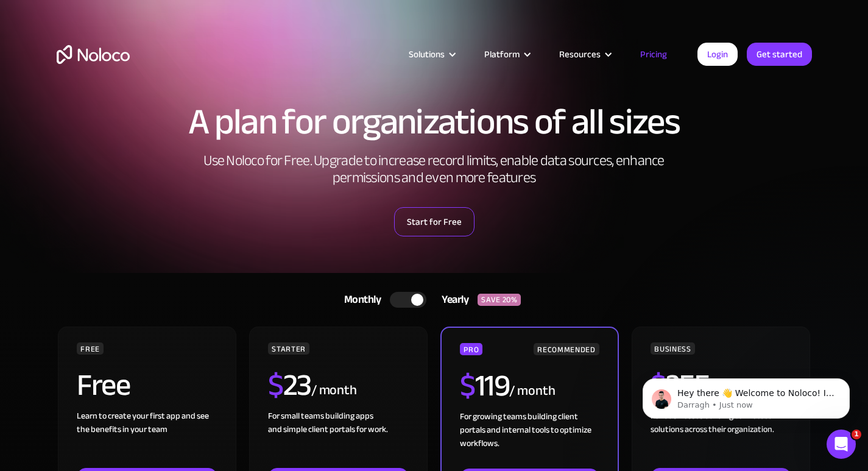 This screenshot has width=868, height=471. What do you see at coordinates (673, 348) in the screenshot?
I see `div: BUSINESS` at bounding box center [673, 348].